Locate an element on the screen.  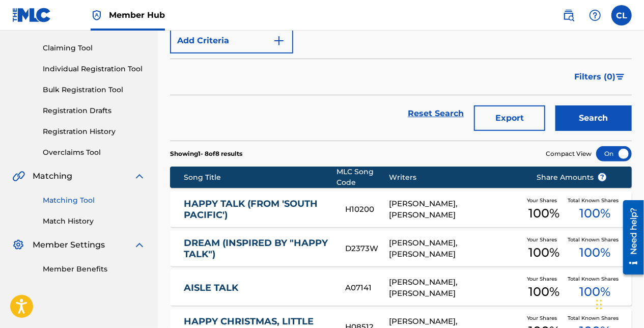
a: Individual Registration Tool is located at coordinates (94, 69).